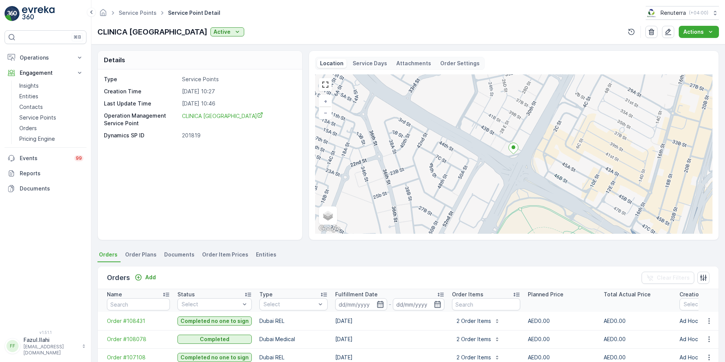 Image resolution: width=725 pixels, height=362 pixels. What do you see at coordinates (51, 86) in the screenshot?
I see `a: Insights` at bounding box center [51, 86].